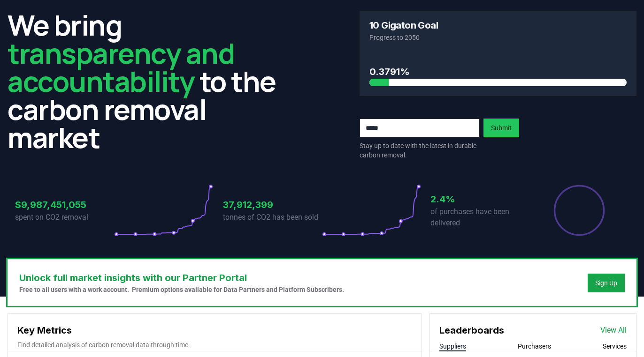 This screenshot has height=357, width=644. Describe the element at coordinates (613, 331) in the screenshot. I see `a: View All` at that location.